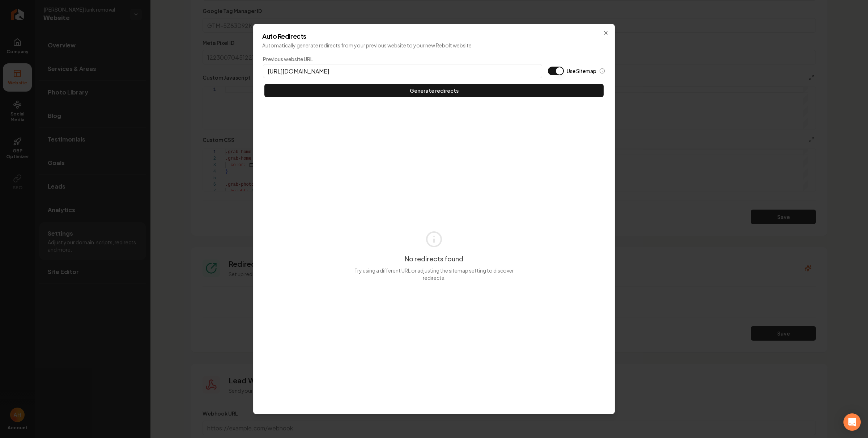 This screenshot has height=438, width=868. I want to click on input: https://rebolthq.com, so click(403, 71).